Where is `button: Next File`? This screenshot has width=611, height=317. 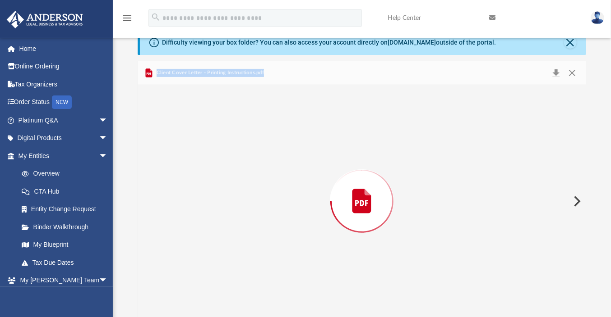 button: Next File is located at coordinates (576, 202).